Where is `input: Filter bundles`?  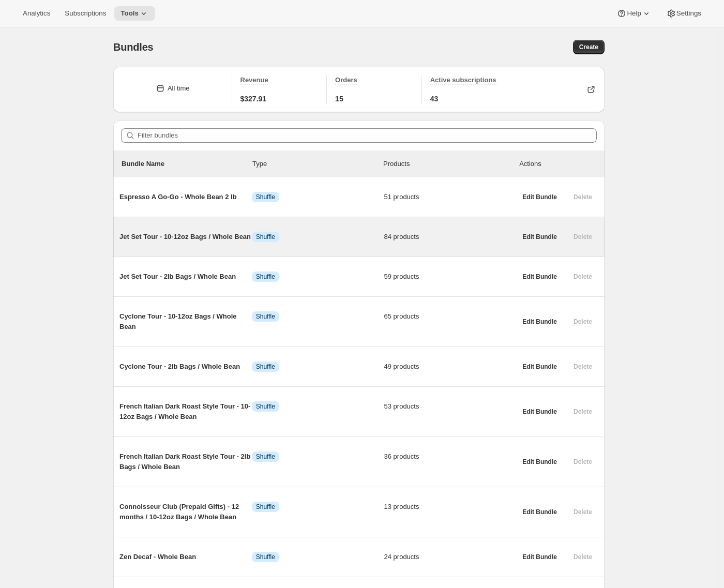
input: Filter bundles is located at coordinates (367, 135).